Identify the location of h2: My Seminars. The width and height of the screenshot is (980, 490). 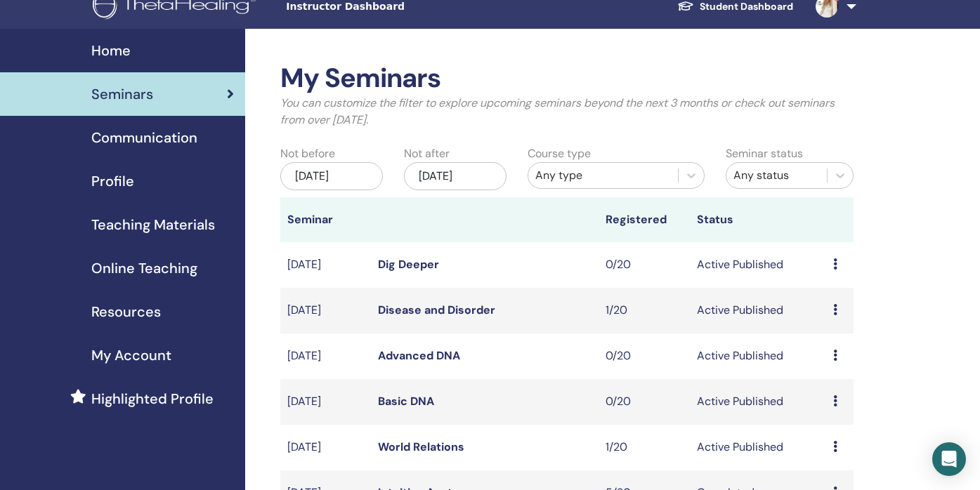
(567, 79).